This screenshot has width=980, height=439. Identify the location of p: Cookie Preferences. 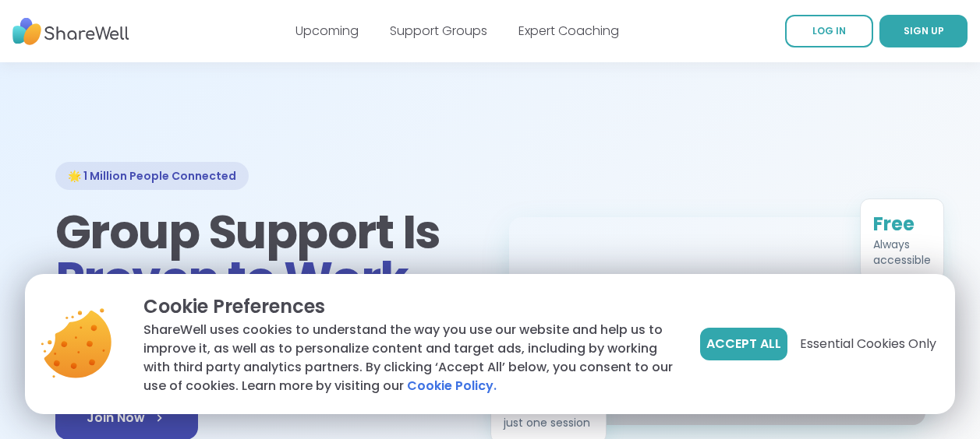
(409, 307).